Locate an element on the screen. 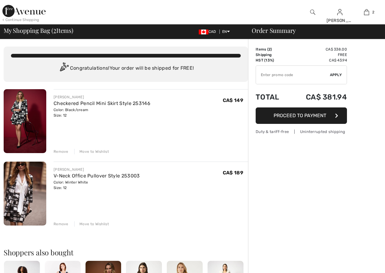  h2: Shoppers also bought is located at coordinates (126, 252).